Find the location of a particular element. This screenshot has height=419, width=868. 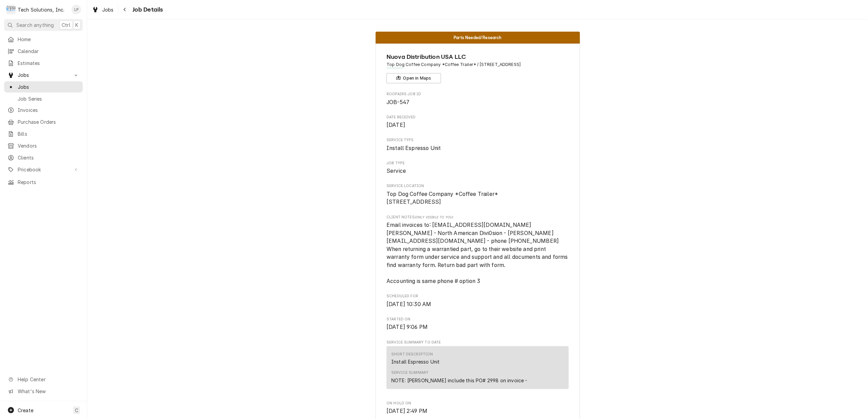

span: Purchase Orders is located at coordinates (49, 122).